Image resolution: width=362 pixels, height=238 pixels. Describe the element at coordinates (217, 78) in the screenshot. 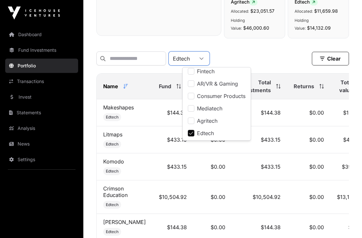

I see `ul: Option List` at that location.